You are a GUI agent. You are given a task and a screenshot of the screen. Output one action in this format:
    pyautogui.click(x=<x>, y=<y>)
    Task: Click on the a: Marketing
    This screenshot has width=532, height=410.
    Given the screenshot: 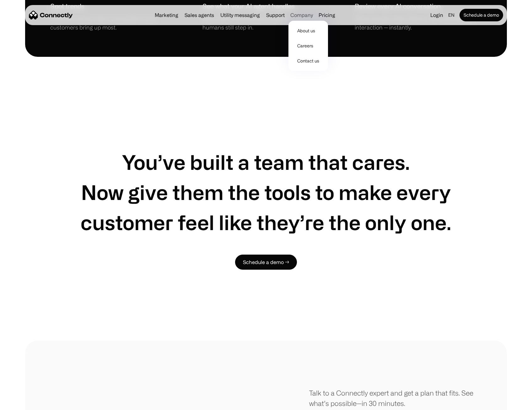 What is the action you would take?
    pyautogui.click(x=167, y=15)
    